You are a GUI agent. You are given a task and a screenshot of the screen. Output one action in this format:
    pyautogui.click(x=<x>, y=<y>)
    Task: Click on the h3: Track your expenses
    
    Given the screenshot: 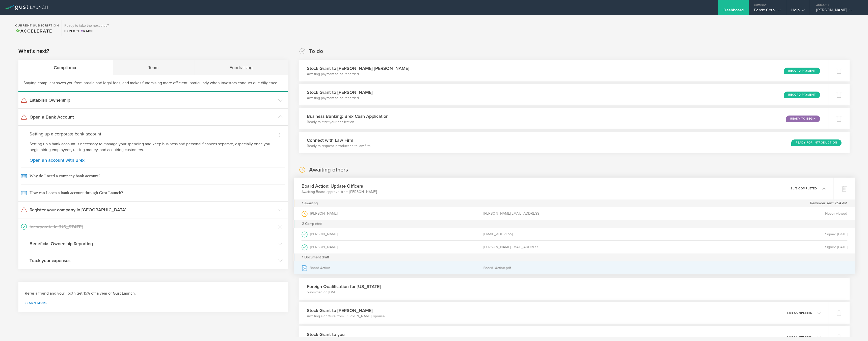 What is the action you would take?
    pyautogui.click(x=153, y=260)
    